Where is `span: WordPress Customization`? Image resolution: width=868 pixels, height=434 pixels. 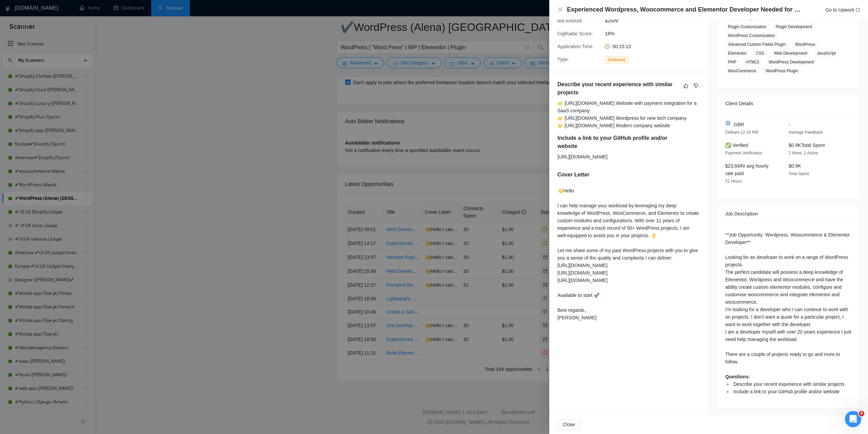 span: WordPress Customization is located at coordinates (752, 36).